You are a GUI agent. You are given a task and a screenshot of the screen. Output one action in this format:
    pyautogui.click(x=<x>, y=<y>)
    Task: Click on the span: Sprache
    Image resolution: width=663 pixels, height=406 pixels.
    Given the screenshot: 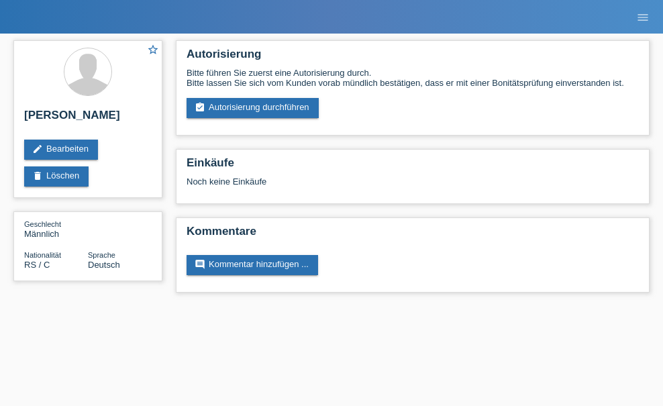 What is the action you would take?
    pyautogui.click(x=101, y=255)
    